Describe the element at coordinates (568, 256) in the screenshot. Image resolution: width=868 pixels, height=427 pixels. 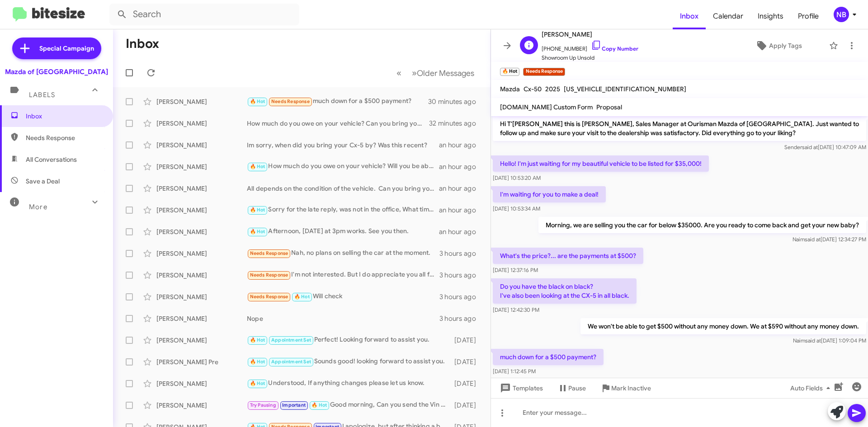
I see `p: What's the price?... are the payments at $500?` at that location.